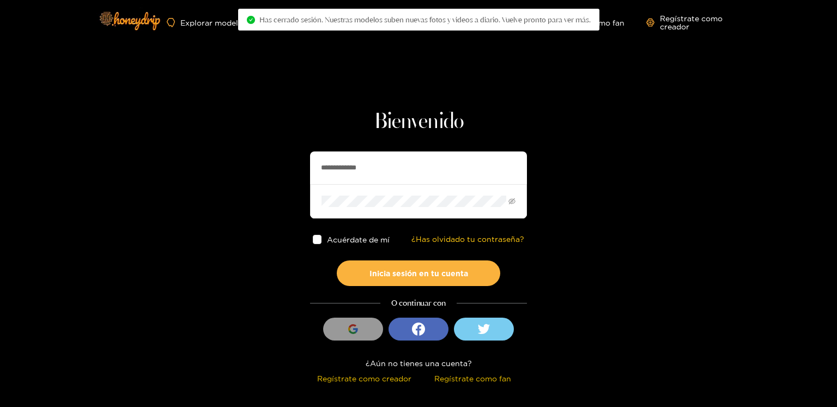  Describe the element at coordinates (467, 239) in the screenshot. I see `font: ¿Has olvidado tu contraseña?` at that location.